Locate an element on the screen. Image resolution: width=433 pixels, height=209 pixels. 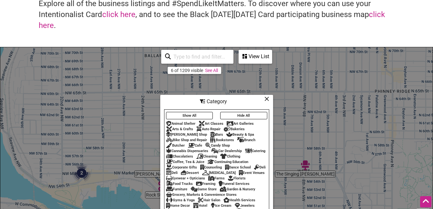
div: Car Dealership is located at coordinates (227, 151).